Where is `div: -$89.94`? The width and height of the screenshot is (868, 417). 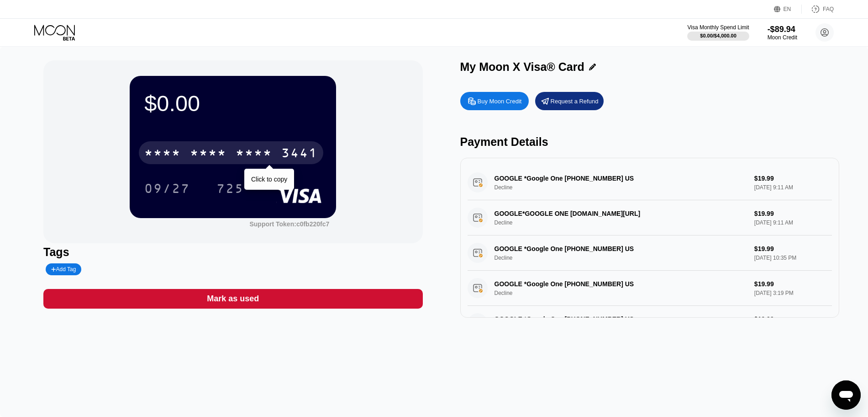
div: -$89.94 is located at coordinates (782, 29).